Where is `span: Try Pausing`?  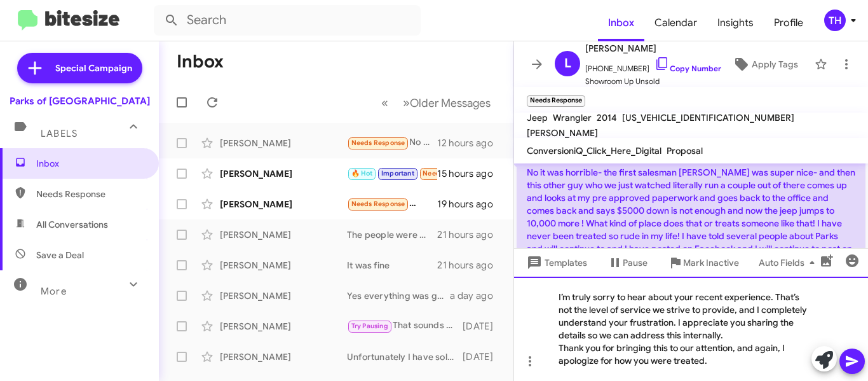 span: Try Pausing is located at coordinates (370, 325).